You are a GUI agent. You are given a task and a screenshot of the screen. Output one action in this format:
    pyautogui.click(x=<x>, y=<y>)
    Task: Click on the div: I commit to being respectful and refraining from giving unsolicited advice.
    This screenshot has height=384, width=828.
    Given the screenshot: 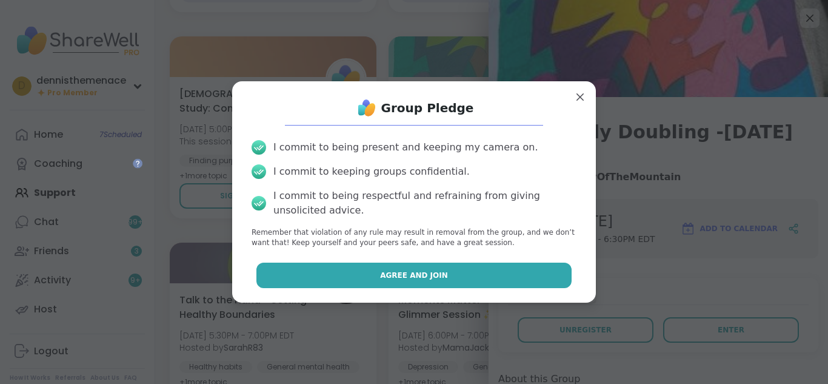 What is the action you would take?
    pyautogui.click(x=425, y=203)
    